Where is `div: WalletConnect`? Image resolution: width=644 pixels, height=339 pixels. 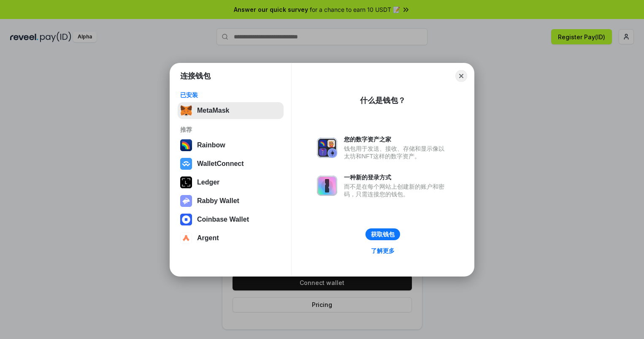
div: WalletConnect is located at coordinates (220, 164).